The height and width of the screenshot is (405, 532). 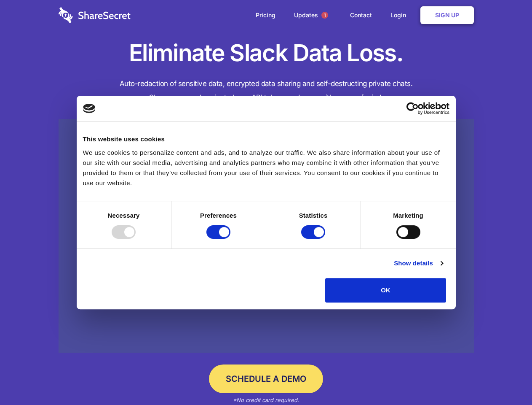 What do you see at coordinates (400, 15) in the screenshot?
I see `a: Login` at bounding box center [400, 15].